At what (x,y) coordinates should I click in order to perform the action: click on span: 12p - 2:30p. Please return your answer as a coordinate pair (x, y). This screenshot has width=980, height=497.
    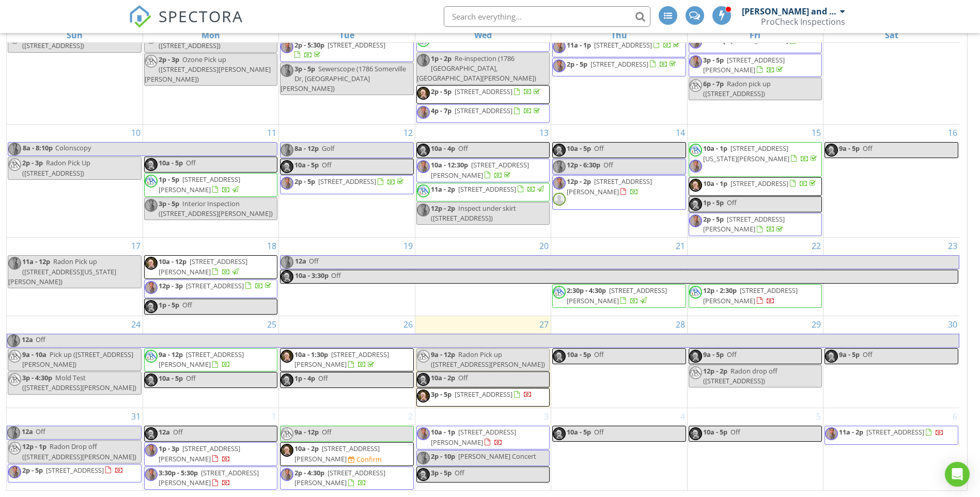
    Looking at the image, I should click on (719, 291).